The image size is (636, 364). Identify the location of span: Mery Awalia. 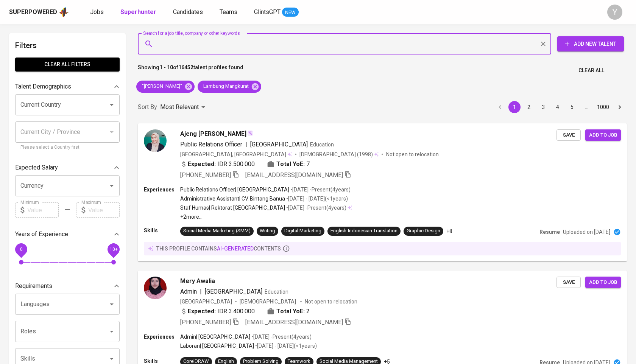
(198, 281).